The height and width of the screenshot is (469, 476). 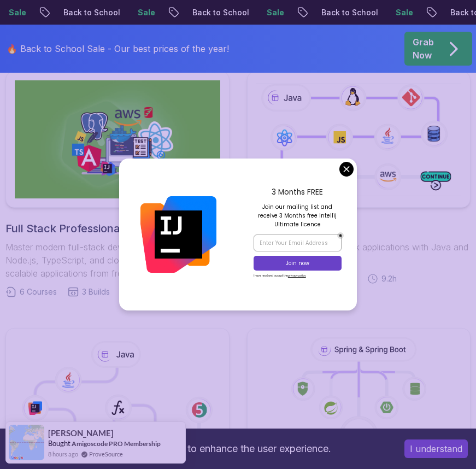 What do you see at coordinates (106, 453) in the screenshot?
I see `a: ProveSource` at bounding box center [106, 453].